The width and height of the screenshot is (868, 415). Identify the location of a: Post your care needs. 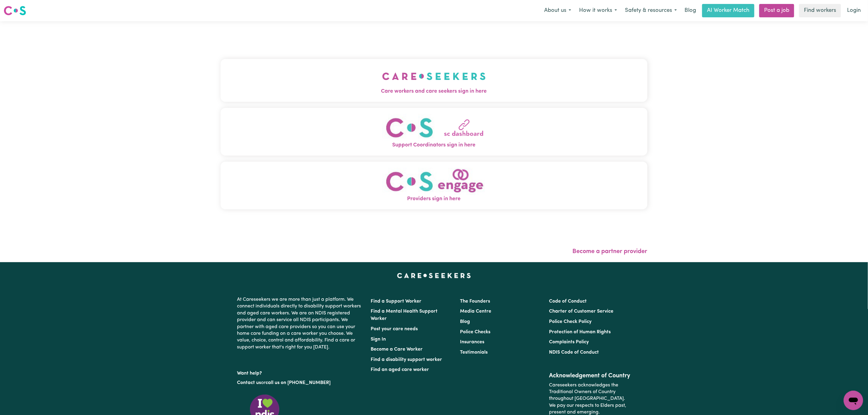
(395, 329).